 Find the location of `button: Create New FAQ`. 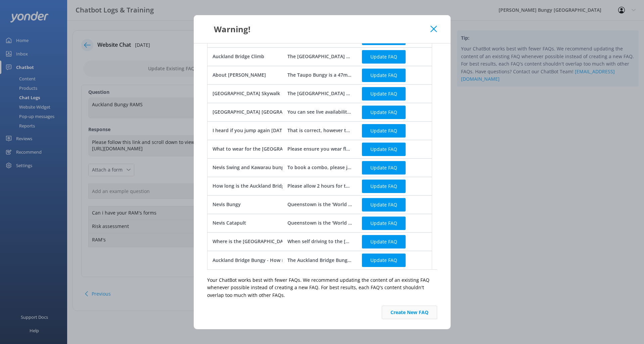

button: Create New FAQ is located at coordinates (409, 312).